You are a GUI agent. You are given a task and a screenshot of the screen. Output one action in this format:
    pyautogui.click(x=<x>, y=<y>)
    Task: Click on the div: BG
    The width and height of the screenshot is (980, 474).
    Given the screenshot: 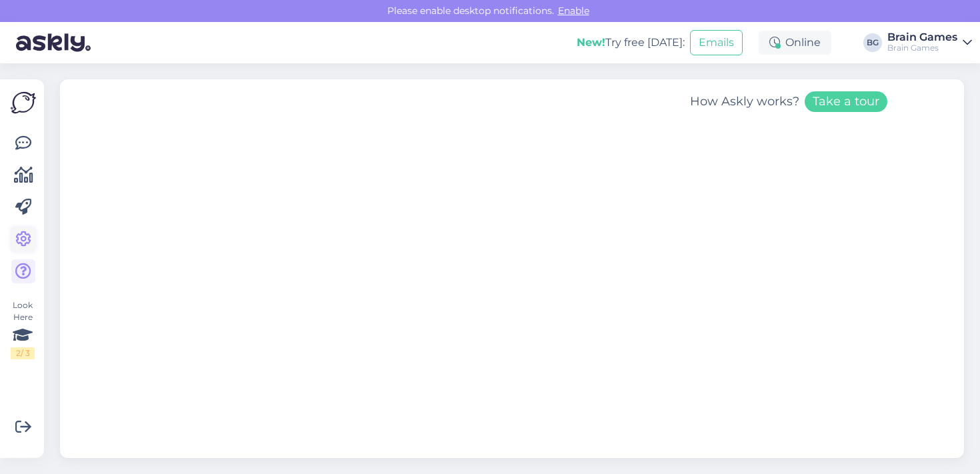 What is the action you would take?
    pyautogui.click(x=872, y=42)
    